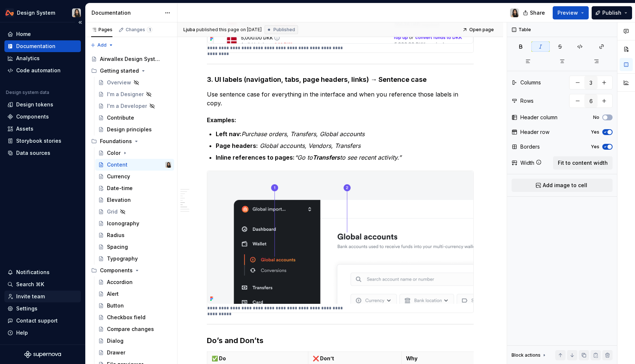 The image size is (635, 364). What do you see at coordinates (326, 157) in the screenshot?
I see `em: Transfers` at bounding box center [326, 157].